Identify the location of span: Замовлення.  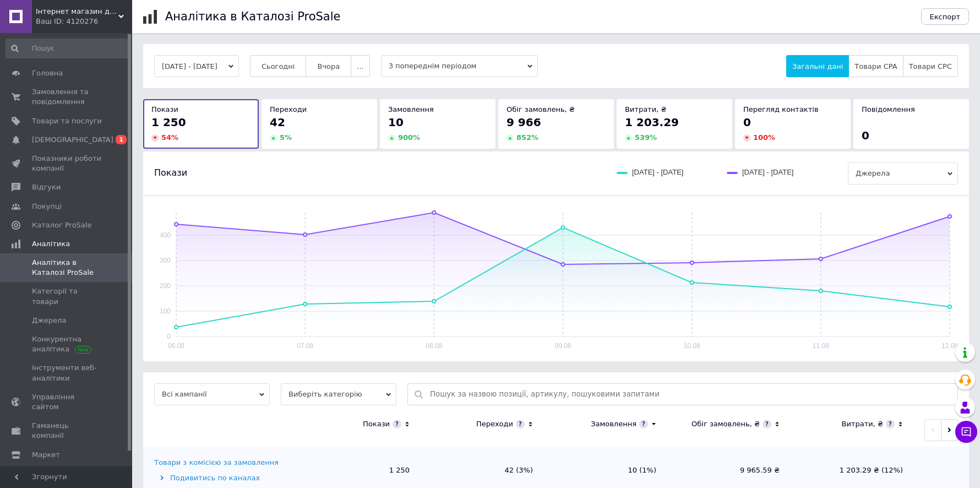
(411, 109).